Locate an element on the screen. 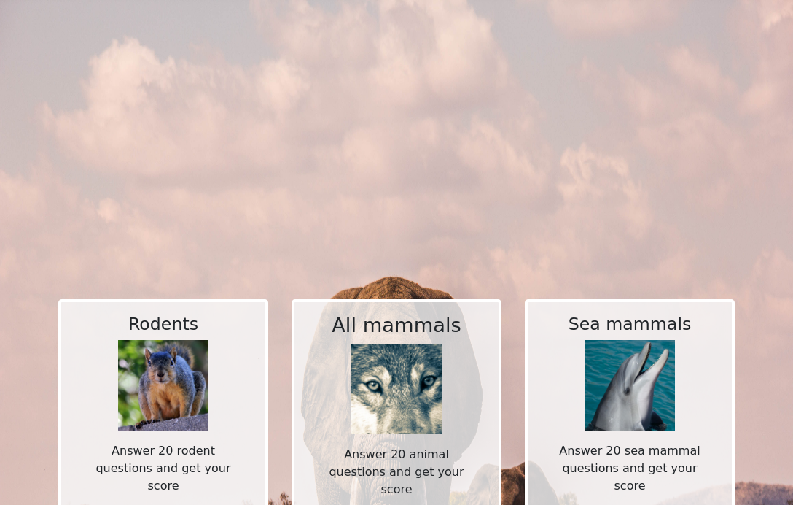  h4: Rodents is located at coordinates (163, 324).